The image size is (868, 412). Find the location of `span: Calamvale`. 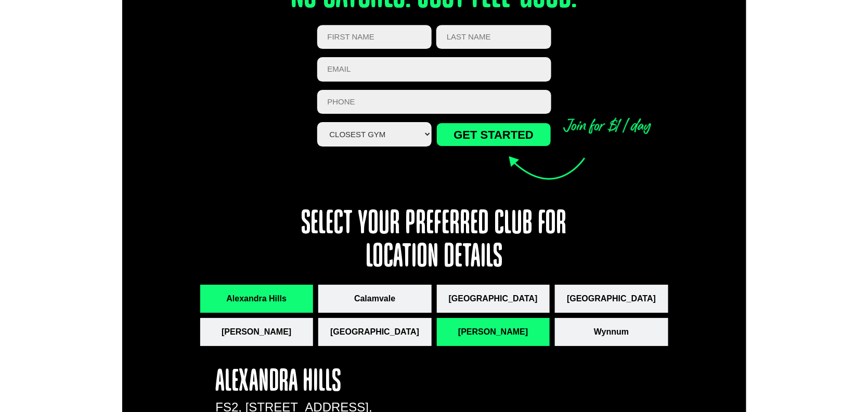

span: Calamvale is located at coordinates (374, 299).